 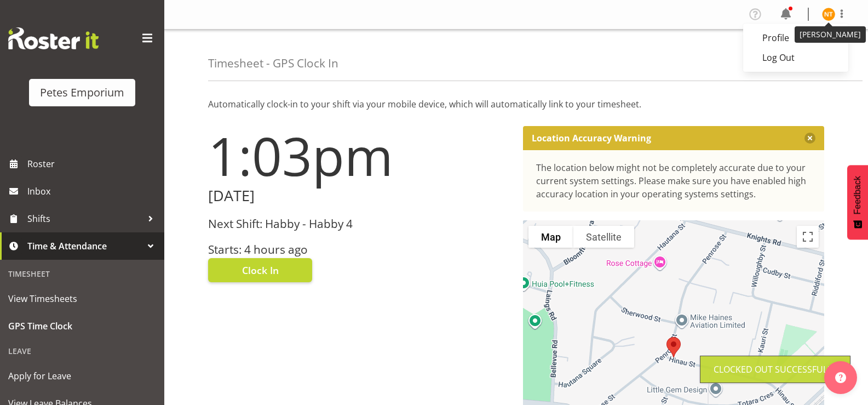 What do you see at coordinates (359, 224) in the screenshot?
I see `h3: Next Shift: Habby - Habby 4` at bounding box center [359, 224].